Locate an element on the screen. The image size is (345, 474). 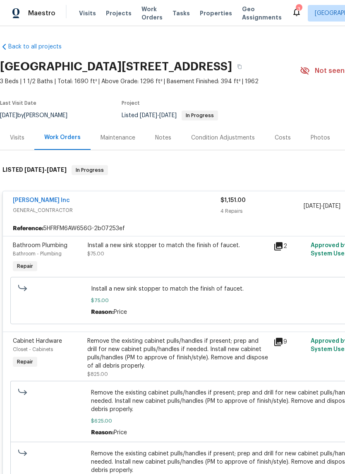
span: $1,151.00 is located at coordinates (233, 200).